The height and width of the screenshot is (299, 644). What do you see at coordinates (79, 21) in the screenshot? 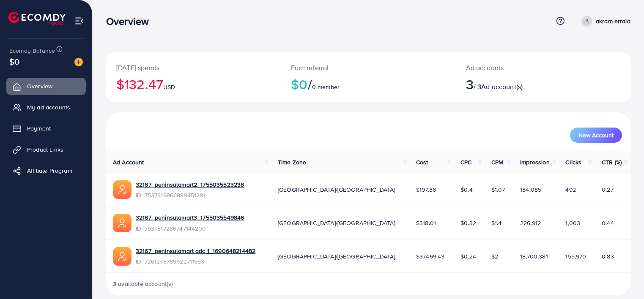
I see `img: menu` at bounding box center [79, 21].